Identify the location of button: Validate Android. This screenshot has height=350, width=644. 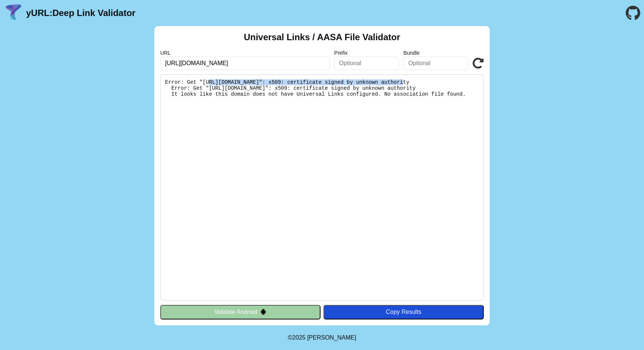
(240, 312).